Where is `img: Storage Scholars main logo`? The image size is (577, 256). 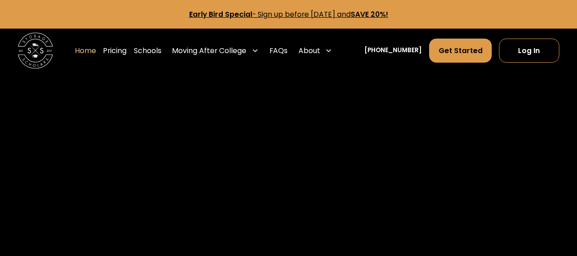
img: Storage Scholars main logo is located at coordinates (35, 50).